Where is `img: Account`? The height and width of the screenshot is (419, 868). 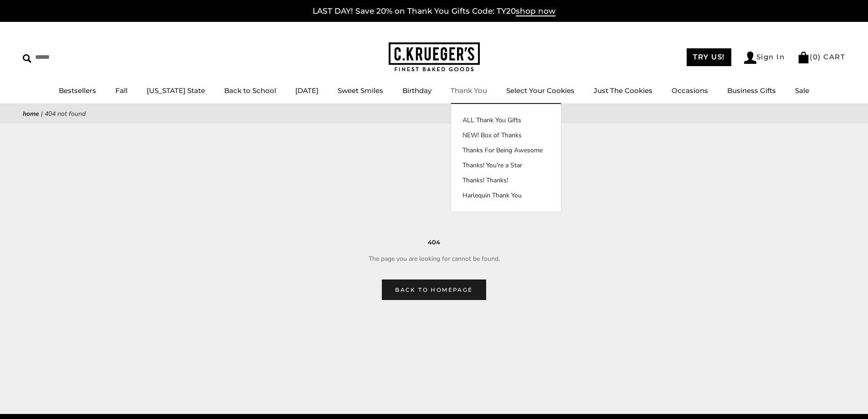
img: Account is located at coordinates (750, 57).